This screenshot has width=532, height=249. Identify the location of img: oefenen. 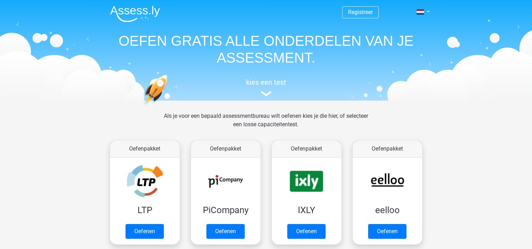
(169, 106).